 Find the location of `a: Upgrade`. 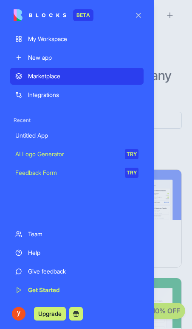

a: Upgrade is located at coordinates (50, 314).